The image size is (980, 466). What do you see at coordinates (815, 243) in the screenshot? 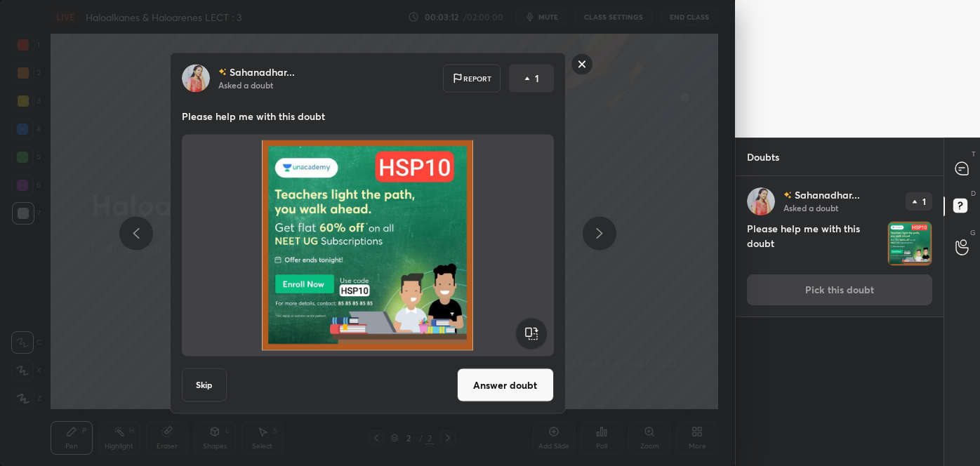
I see `h4: Please help me with this doubt` at bounding box center [815, 243].